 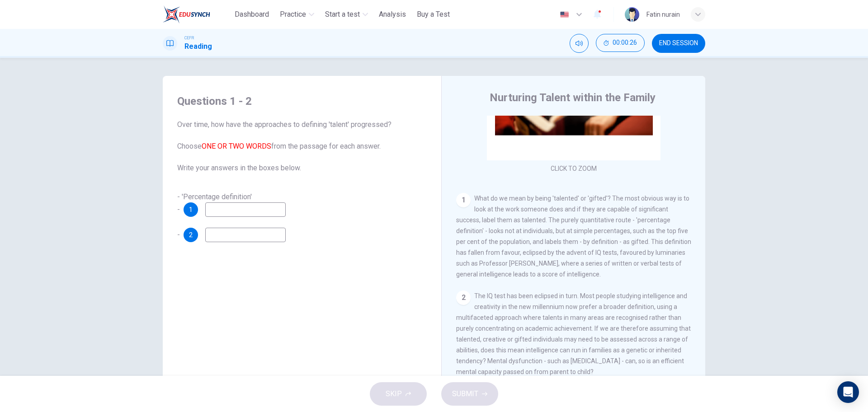 I want to click on div: Hide, so click(x=620, y=44).